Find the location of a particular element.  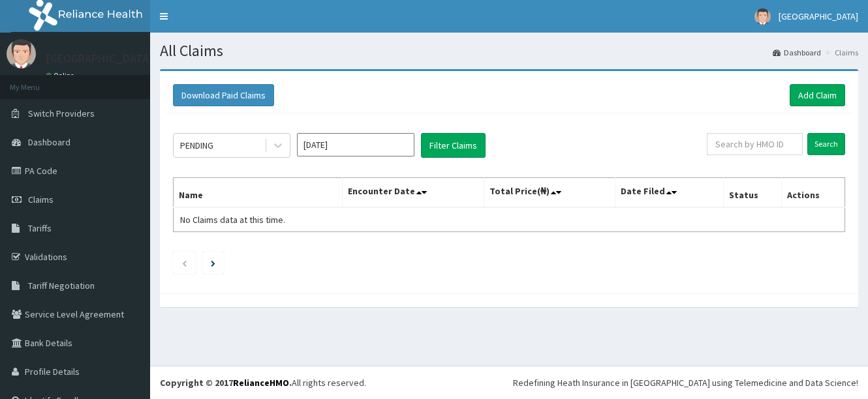

span: Dashboard is located at coordinates (49, 142).